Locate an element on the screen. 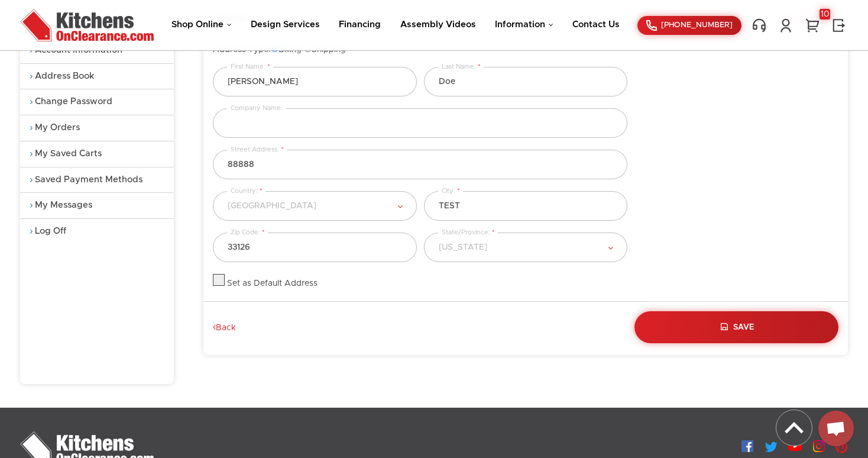 This screenshot has height=458, width=868. label: Billing is located at coordinates (286, 50).